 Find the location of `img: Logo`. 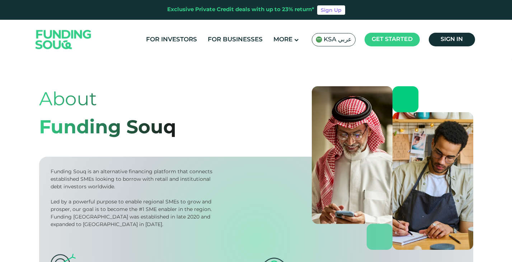

img: Logo is located at coordinates (64, 39).